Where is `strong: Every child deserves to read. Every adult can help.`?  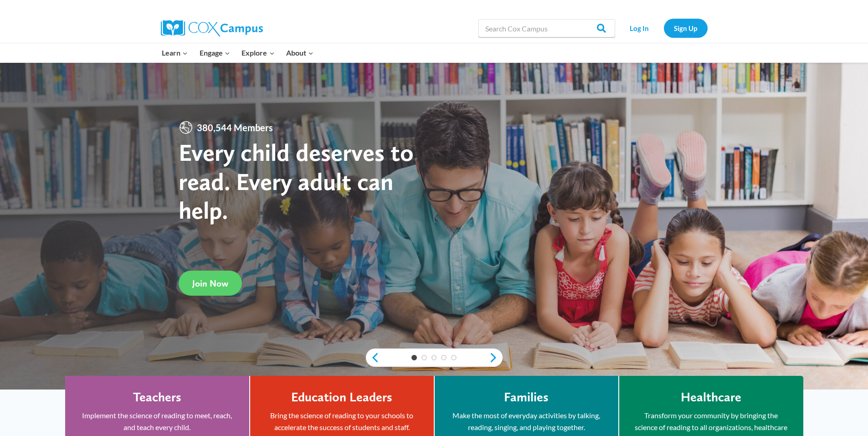 strong: Every child deserves to read. Every adult can help. is located at coordinates (296, 181).